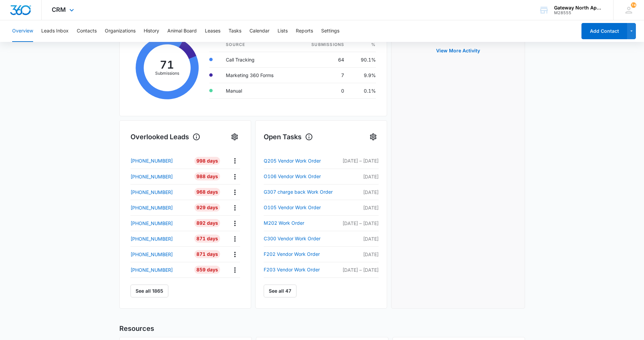 This screenshot has height=340, width=644. Describe the element at coordinates (150, 291) in the screenshot. I see `button: See all 1865` at that location.